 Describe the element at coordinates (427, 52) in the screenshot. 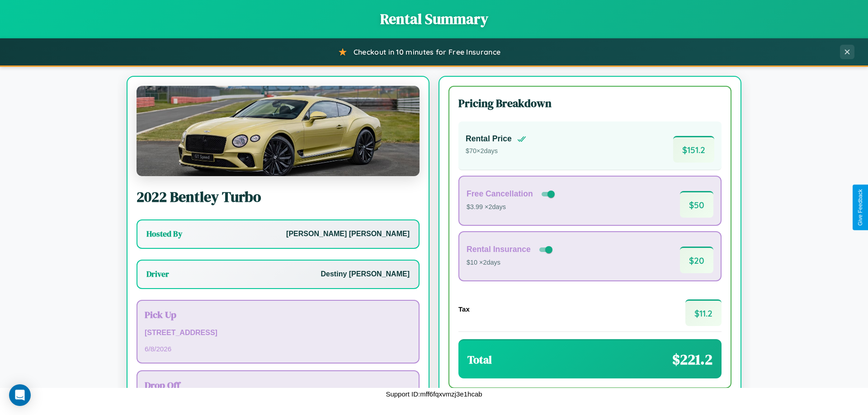

I see `span: Checkout in 10 minutes for Free Insurance` at that location.